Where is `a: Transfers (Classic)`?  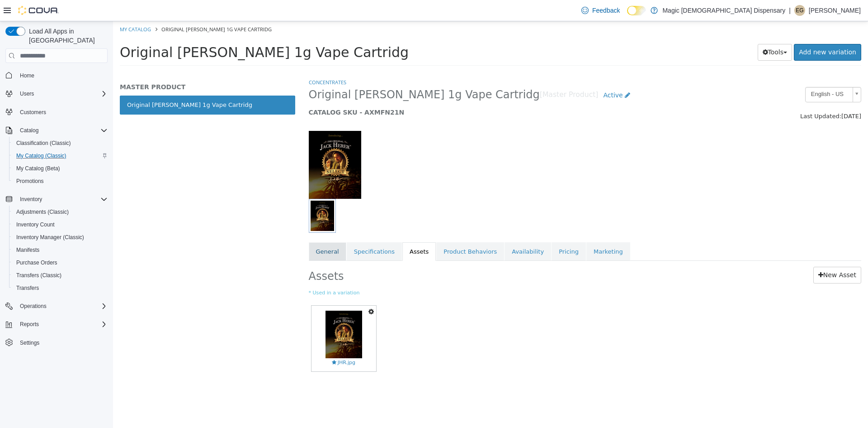 a: Transfers (Classic) is located at coordinates (39, 276).